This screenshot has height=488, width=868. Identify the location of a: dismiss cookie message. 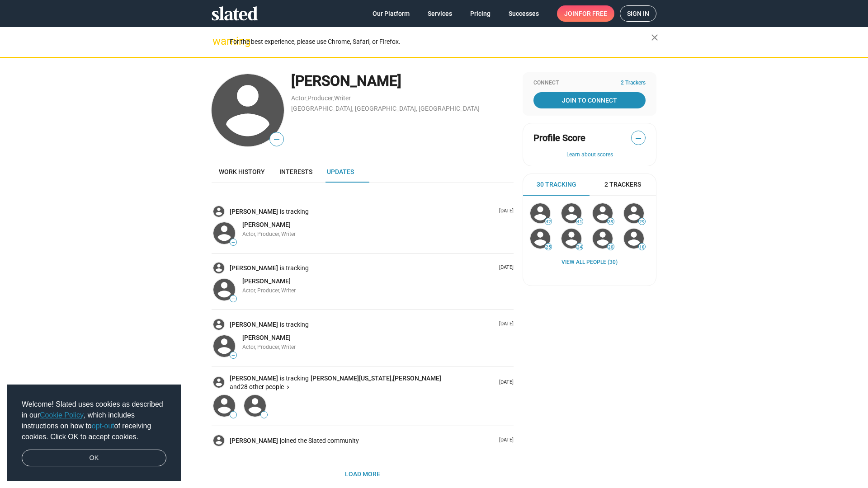
(94, 459).